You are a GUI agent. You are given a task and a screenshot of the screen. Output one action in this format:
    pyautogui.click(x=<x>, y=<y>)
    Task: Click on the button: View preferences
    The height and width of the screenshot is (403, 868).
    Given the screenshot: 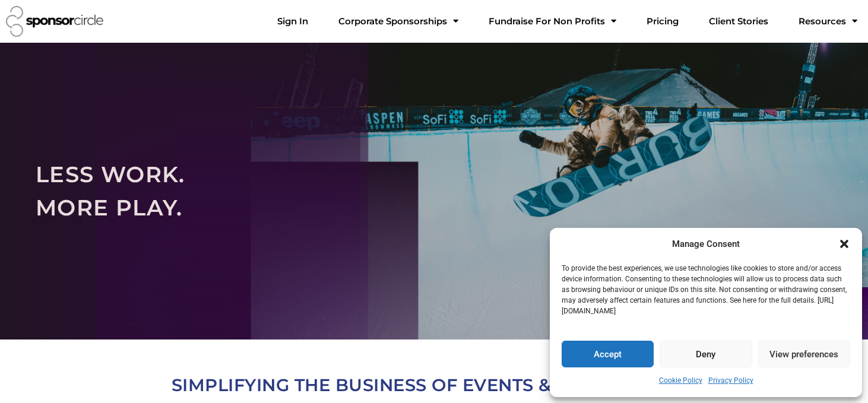 What is the action you would take?
    pyautogui.click(x=804, y=354)
    